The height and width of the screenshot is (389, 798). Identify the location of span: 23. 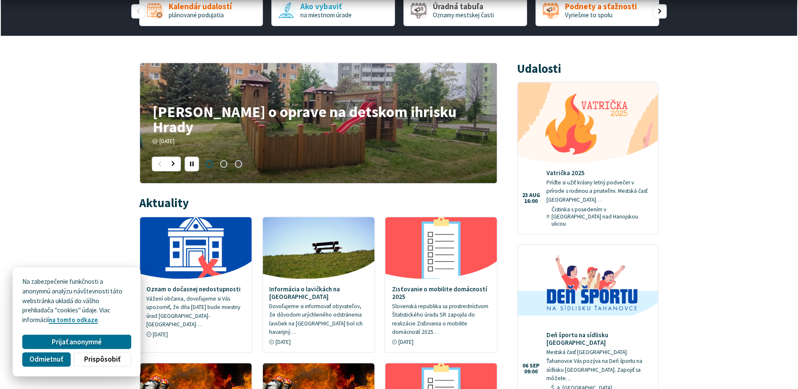
(525, 195).